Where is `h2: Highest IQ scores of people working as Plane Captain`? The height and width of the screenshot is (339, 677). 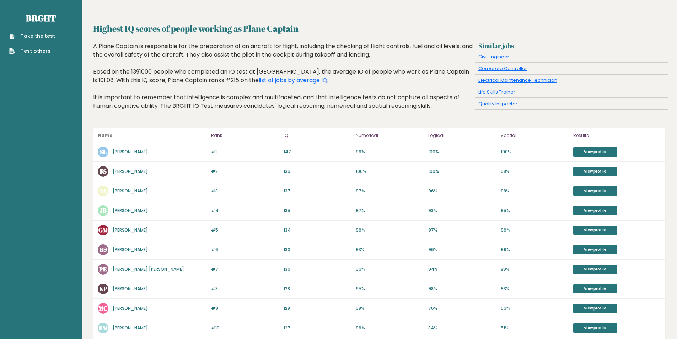 h2: Highest IQ scores of people working as Plane Captain is located at coordinates (379, 28).